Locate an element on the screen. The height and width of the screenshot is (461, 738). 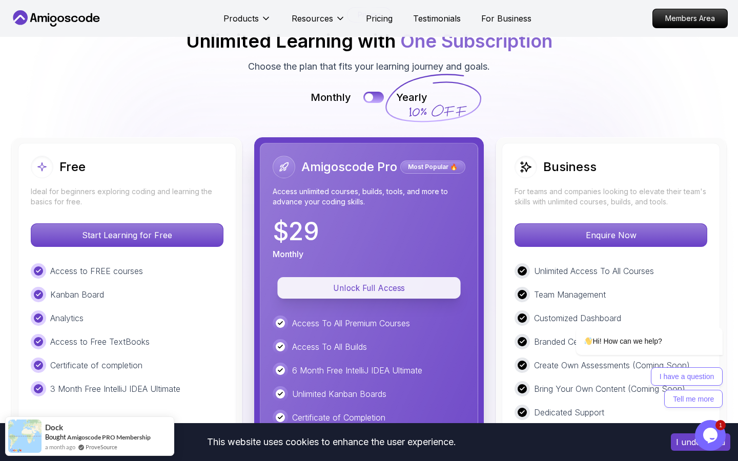
button: Unlock Full Access is located at coordinates (368, 288).